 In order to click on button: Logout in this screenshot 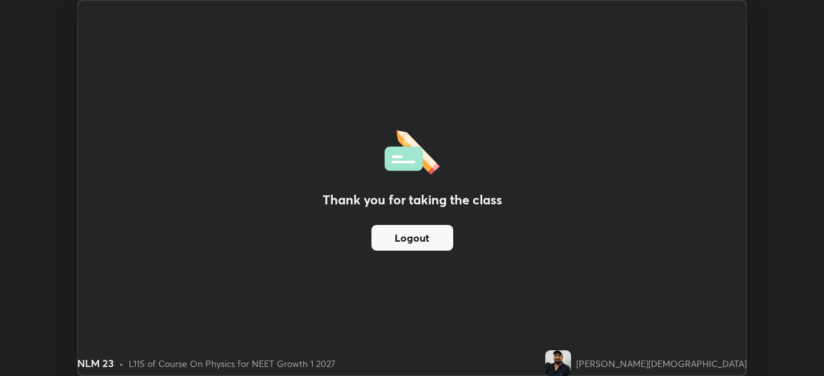, I will do `click(412, 238)`.